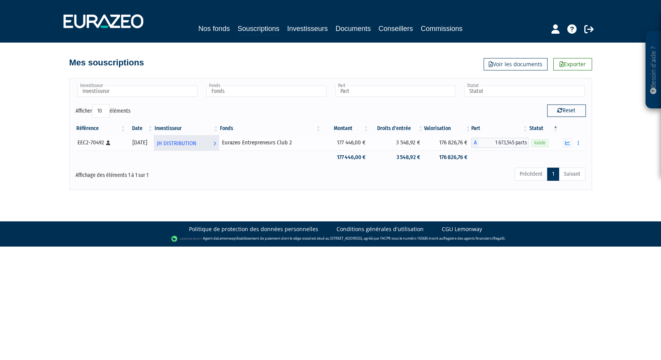  I want to click on span: JH DISTRIBUTION, so click(177, 143).